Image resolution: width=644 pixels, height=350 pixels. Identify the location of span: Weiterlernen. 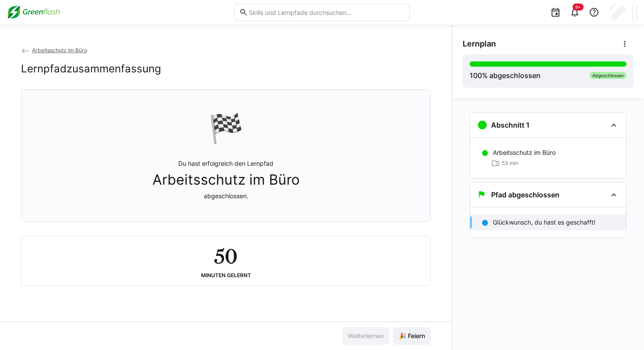
(366, 336).